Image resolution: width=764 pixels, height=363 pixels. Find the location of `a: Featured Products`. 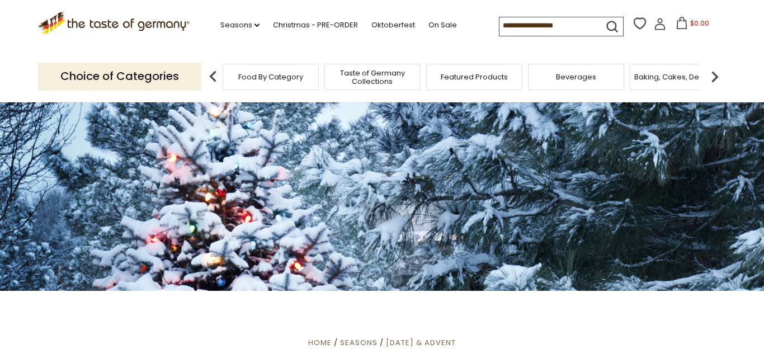

a: Featured Products is located at coordinates (474, 77).